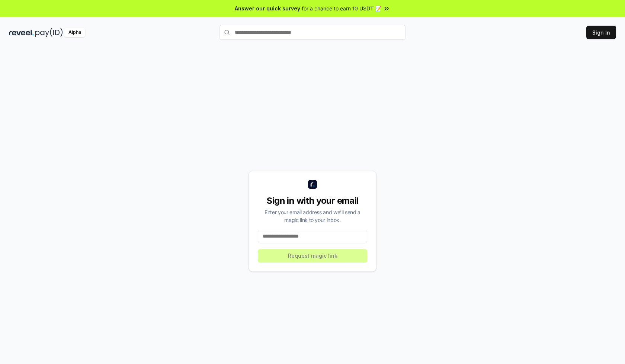  I want to click on div: Alpha, so click(75, 32).